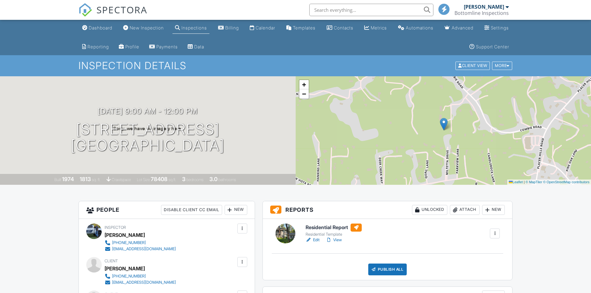 The height and width of the screenshot is (293, 591). What do you see at coordinates (304, 94) in the screenshot?
I see `a: Zoom out` at bounding box center [304, 94].